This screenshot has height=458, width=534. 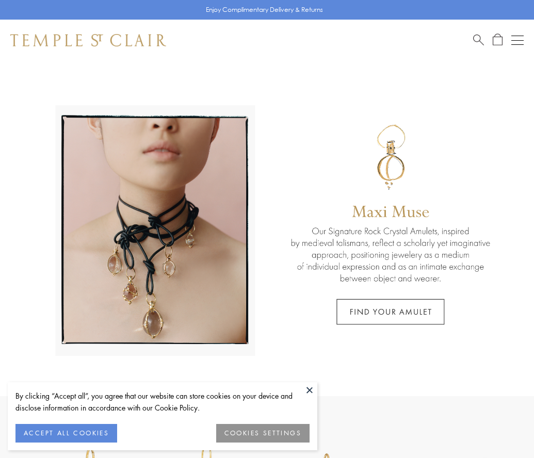 What do you see at coordinates (264, 10) in the screenshot?
I see `p: Enjoy Complimentary Delivery & Returns` at bounding box center [264, 10].